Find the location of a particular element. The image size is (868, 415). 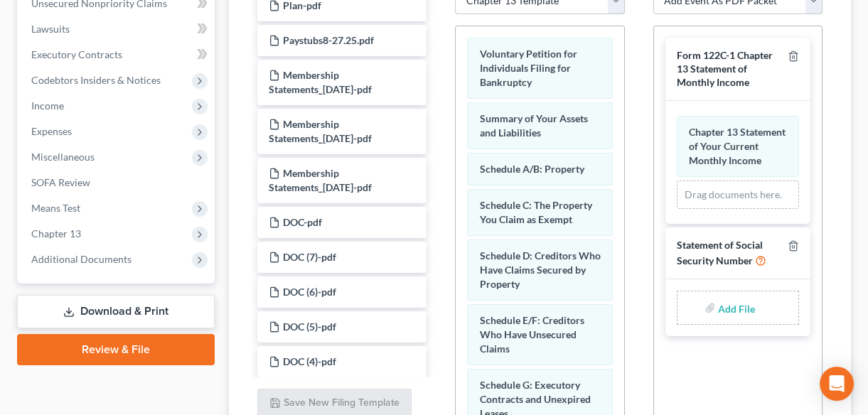

span: Executory Contracts is located at coordinates (77, 54).